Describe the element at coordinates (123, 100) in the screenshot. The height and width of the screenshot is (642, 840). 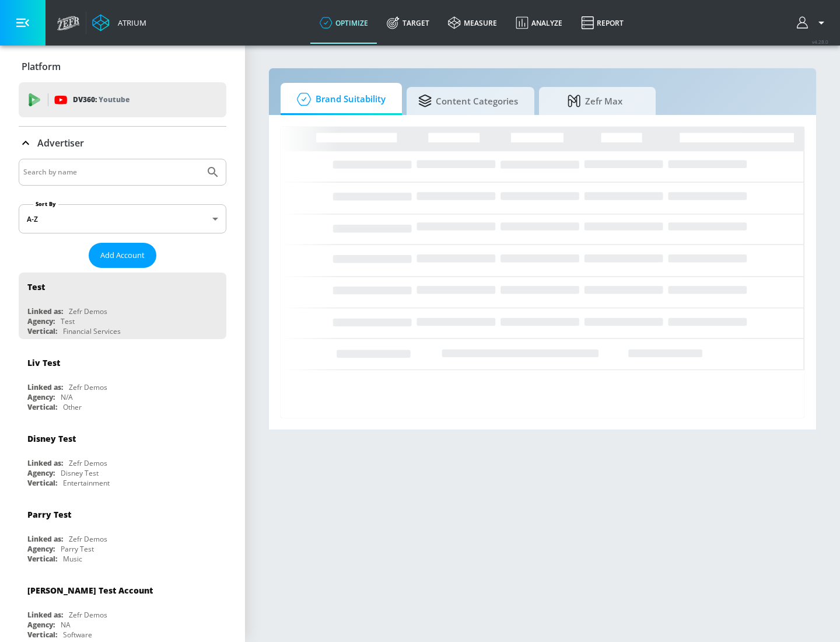
I see `div: DV360: Youtube` at that location.